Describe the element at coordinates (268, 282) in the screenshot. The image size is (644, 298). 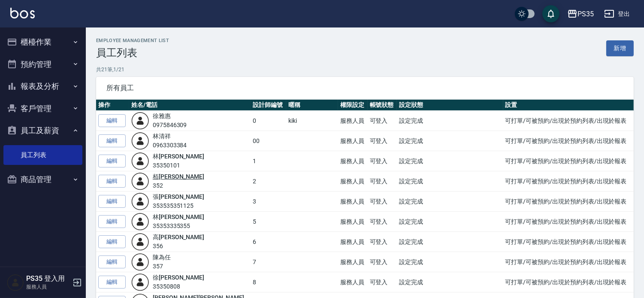
I see `td: 8` at that location.